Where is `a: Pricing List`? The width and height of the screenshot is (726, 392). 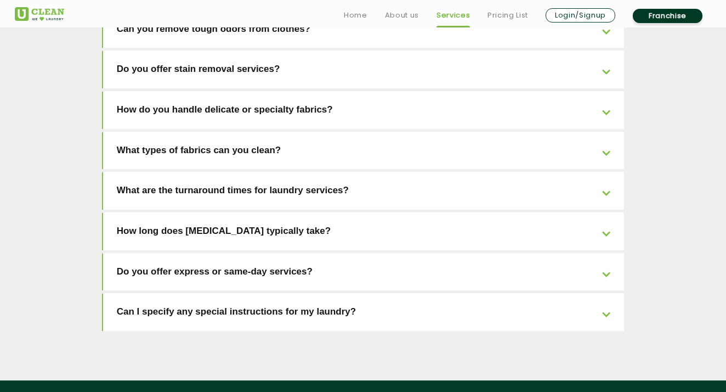 a: Pricing List is located at coordinates (508, 15).